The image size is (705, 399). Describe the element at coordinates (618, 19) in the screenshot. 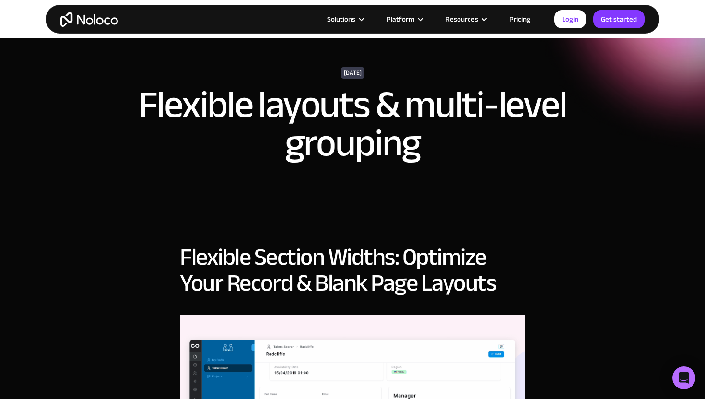

I see `a: Get started` at that location.